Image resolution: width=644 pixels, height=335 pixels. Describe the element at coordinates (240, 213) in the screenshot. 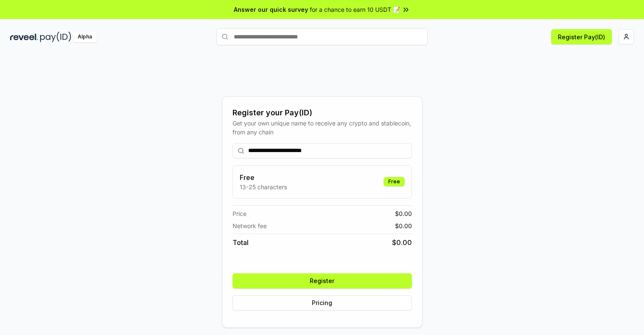

I see `span: Price` at that location.